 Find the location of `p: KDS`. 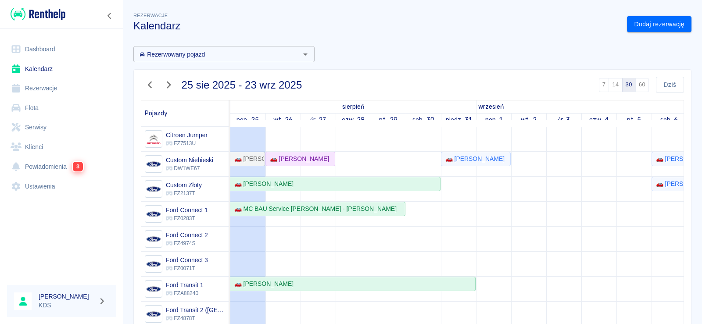

p: KDS is located at coordinates (67, 305).